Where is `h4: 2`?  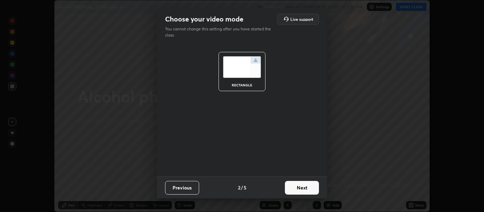
h4: 2 is located at coordinates (239, 187).